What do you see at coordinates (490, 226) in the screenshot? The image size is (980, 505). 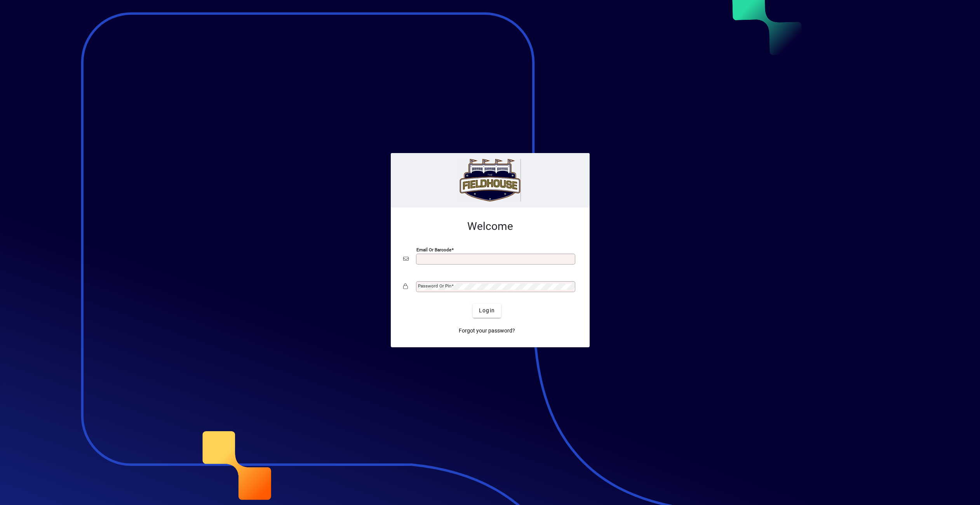 I see `h2: Welcome` at bounding box center [490, 226].